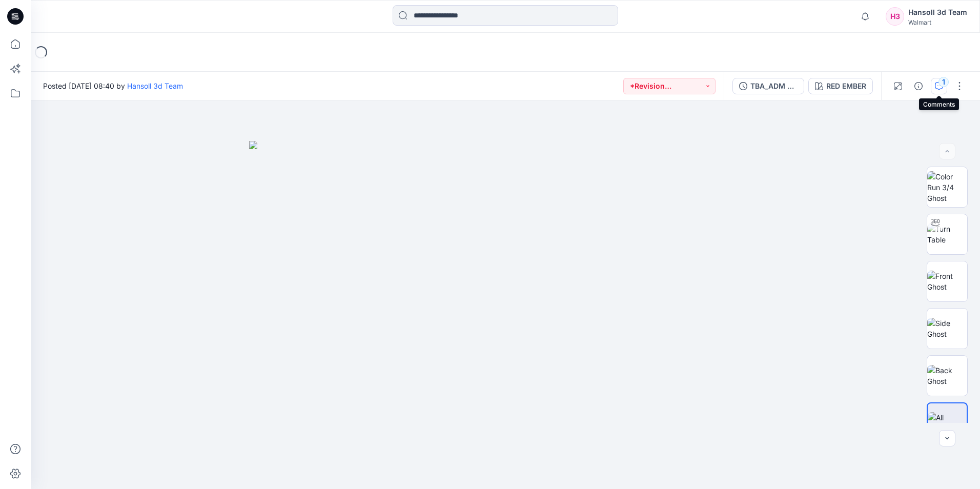  I want to click on div: H3, so click(895, 16).